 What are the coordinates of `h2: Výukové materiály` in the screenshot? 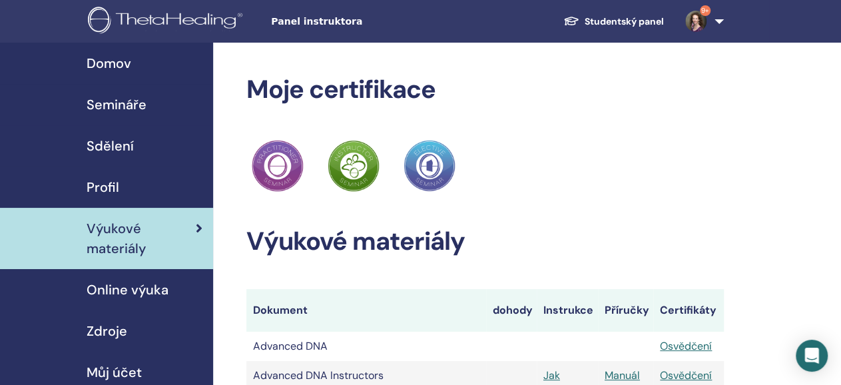 It's located at (485, 242).